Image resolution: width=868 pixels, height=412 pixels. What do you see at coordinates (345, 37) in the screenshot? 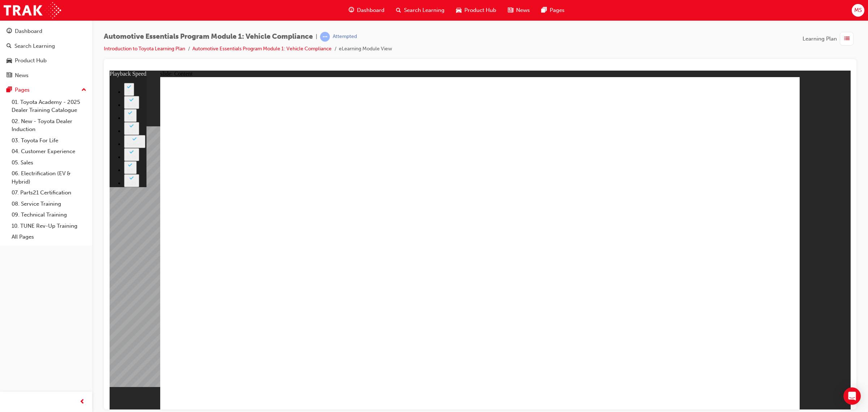
I see `div: Attempted` at bounding box center [345, 37].